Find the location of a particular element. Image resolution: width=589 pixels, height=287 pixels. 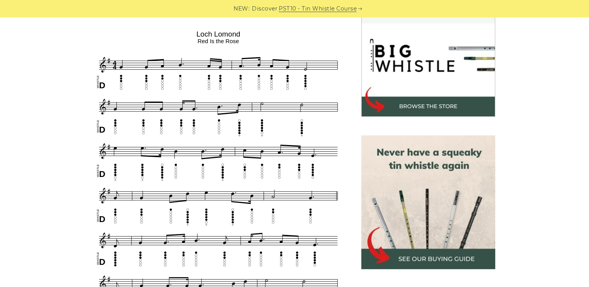

img: tin whistle buying guide is located at coordinates (428, 203).